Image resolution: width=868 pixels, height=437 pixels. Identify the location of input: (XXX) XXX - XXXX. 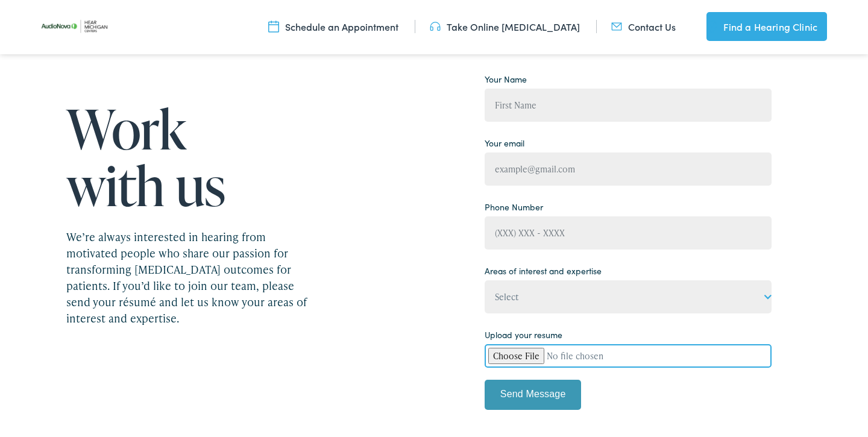
(629, 233).